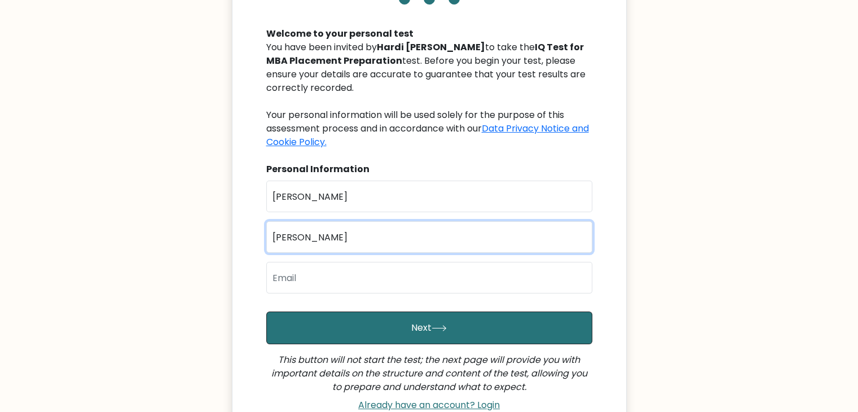 The height and width of the screenshot is (412, 858). Describe the element at coordinates (429, 95) in the screenshot. I see `div: You have been invited by to take the test. Before you begin your test, please ensure your details...` at that location.